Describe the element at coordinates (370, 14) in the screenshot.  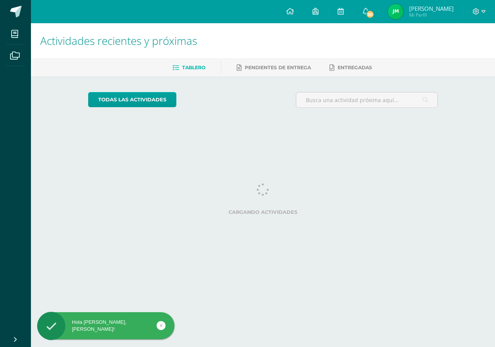
I see `span: 50` at that location.